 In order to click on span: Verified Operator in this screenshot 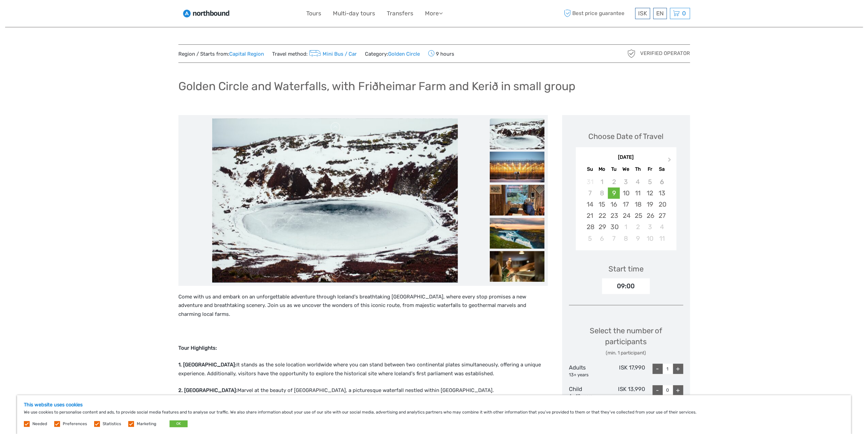, I will do `click(665, 53)`.